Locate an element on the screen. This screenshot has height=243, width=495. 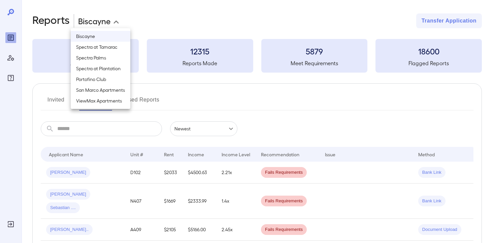
li: Portofino Club is located at coordinates (100, 79).